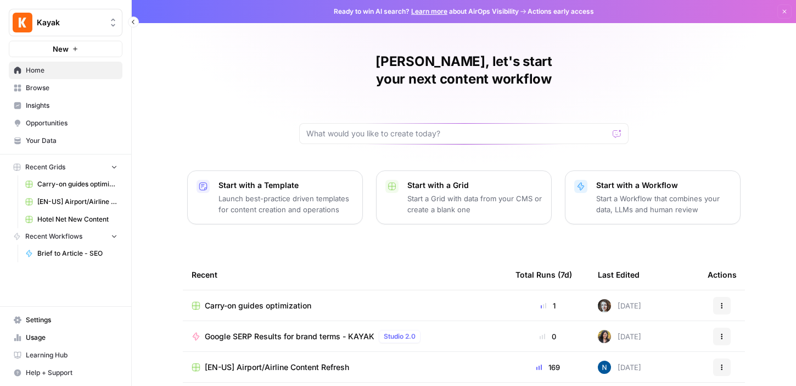  I want to click on span: Ready to win AI search? about AirOps Visibility, so click(426, 12).